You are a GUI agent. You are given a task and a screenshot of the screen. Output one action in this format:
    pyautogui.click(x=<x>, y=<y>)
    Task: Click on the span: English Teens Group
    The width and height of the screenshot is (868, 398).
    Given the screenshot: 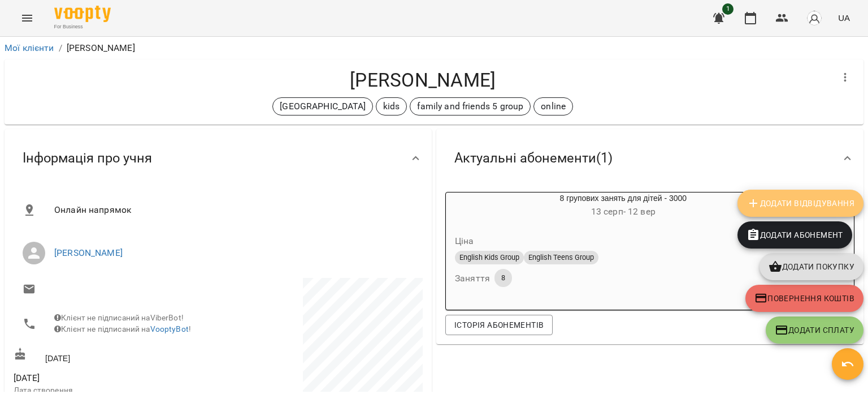 What is the action you would take?
    pyautogui.click(x=562, y=258)
    